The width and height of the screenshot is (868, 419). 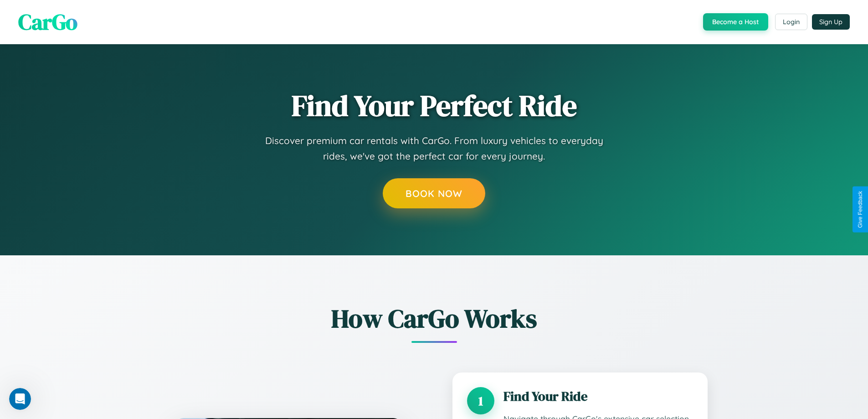 What do you see at coordinates (481, 400) in the screenshot?
I see `div: 1` at bounding box center [481, 400].